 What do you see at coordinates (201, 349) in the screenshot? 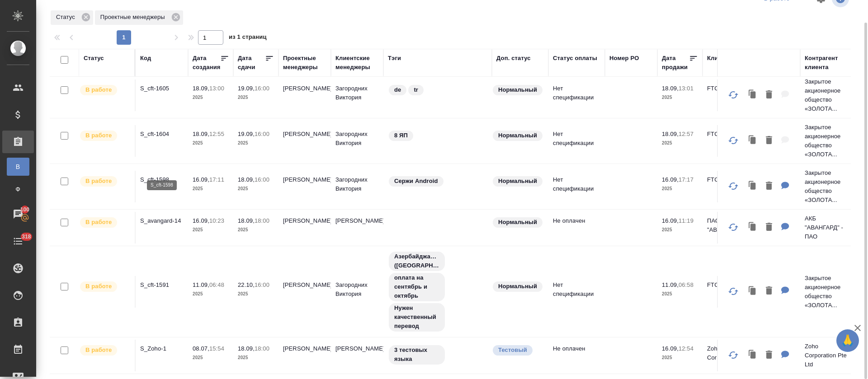
I see `p: 08.07,` at bounding box center [201, 349].